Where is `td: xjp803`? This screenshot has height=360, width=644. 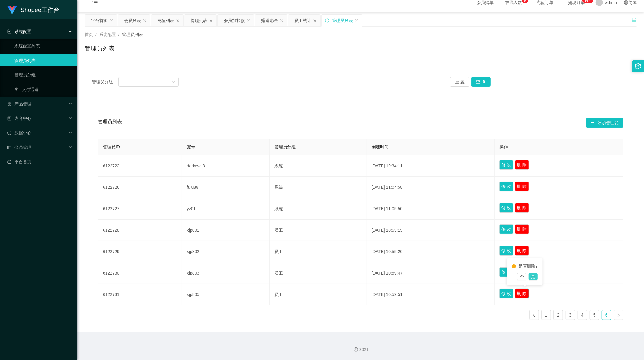 td: xjp803 is located at coordinates (226, 273).